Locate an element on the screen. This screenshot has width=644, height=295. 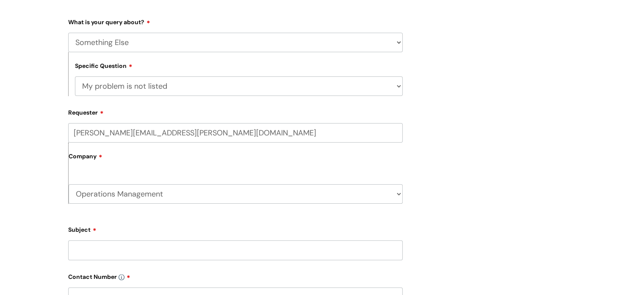
label: Subject is located at coordinates (235, 228).